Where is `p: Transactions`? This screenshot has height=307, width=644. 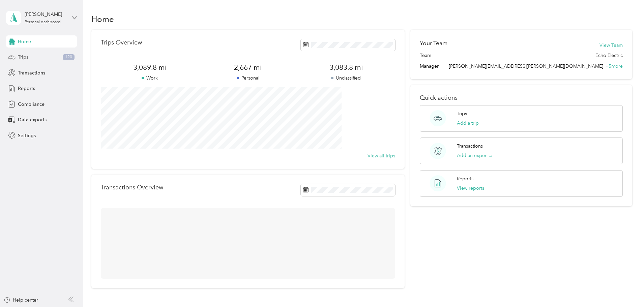 p: Transactions is located at coordinates (470, 146).